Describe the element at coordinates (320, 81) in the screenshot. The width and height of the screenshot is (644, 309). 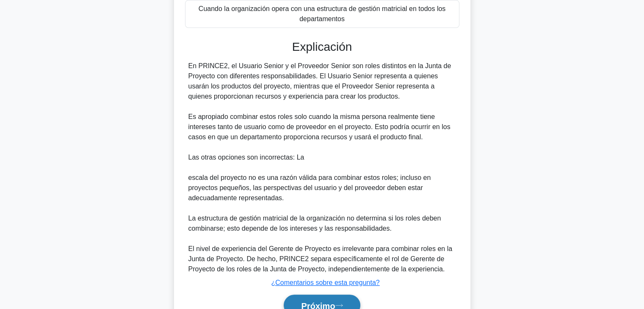
I see `font: En PRINCE2, el Usuario Senior y el Proveedor Senior son roles distintos en la Junta de Proyecto c...` at that location.